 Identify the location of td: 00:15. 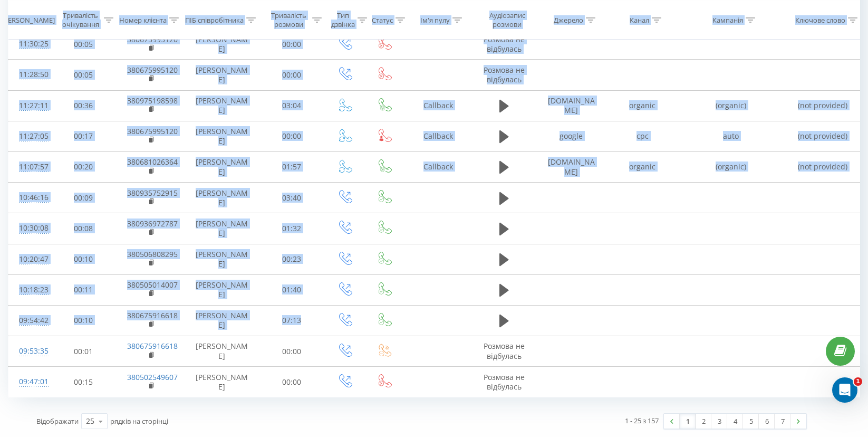
(83, 382).